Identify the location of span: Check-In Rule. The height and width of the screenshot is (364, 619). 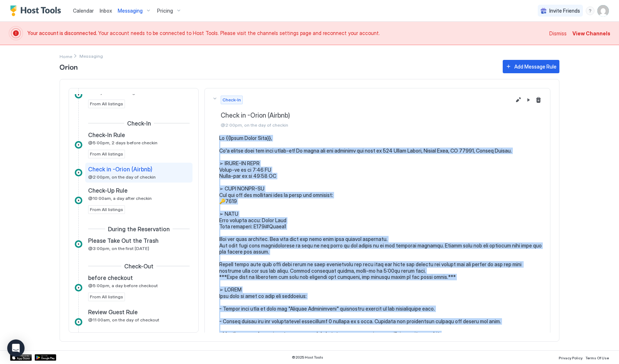
(106, 135).